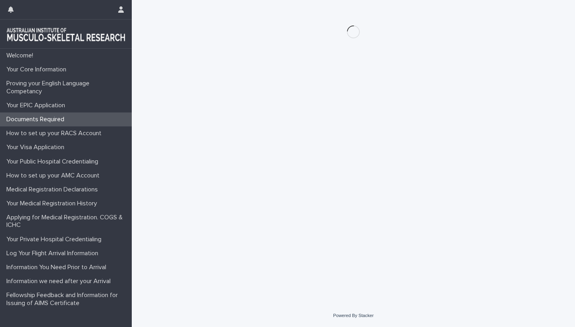 This screenshot has height=327, width=575. What do you see at coordinates (38, 69) in the screenshot?
I see `p: Your Core Information` at bounding box center [38, 69].